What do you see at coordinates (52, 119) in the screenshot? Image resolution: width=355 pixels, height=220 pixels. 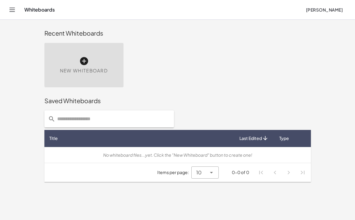 I see `i: prepended action` at bounding box center [52, 119].